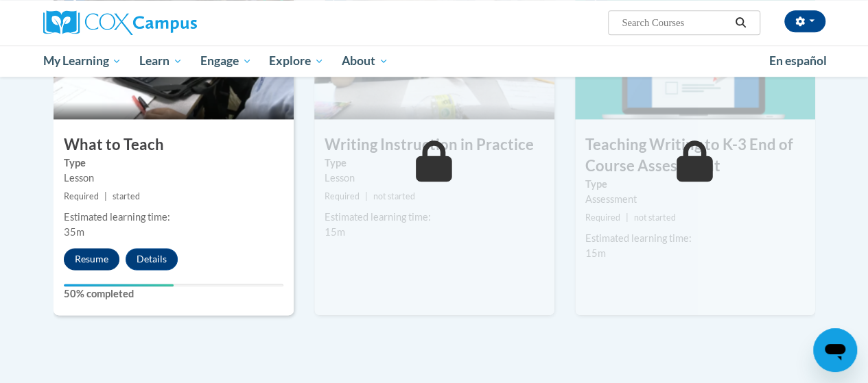 Image resolution: width=868 pixels, height=383 pixels. What do you see at coordinates (695, 156) in the screenshot?
I see `h3: Teaching Writing to K-3 End of Course Assessment` at bounding box center [695, 156].